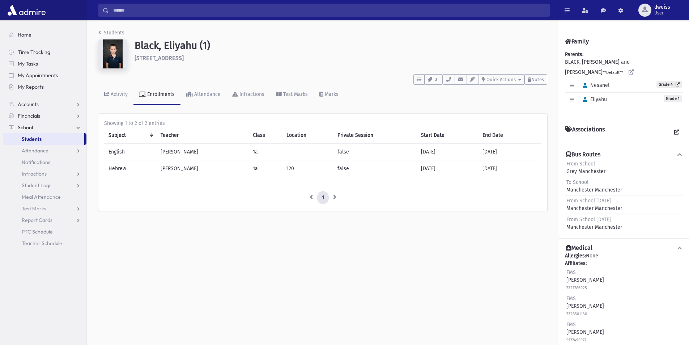 The width and height of the screenshot is (689, 345). What do you see at coordinates (38, 75) in the screenshot?
I see `span: My Appointments` at bounding box center [38, 75].